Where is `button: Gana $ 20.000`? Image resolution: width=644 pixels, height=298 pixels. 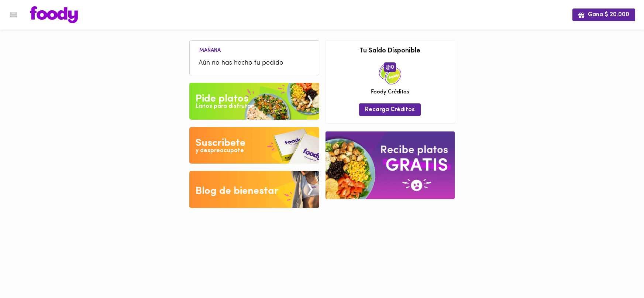 button: Gana $ 20.000 is located at coordinates (604, 14).